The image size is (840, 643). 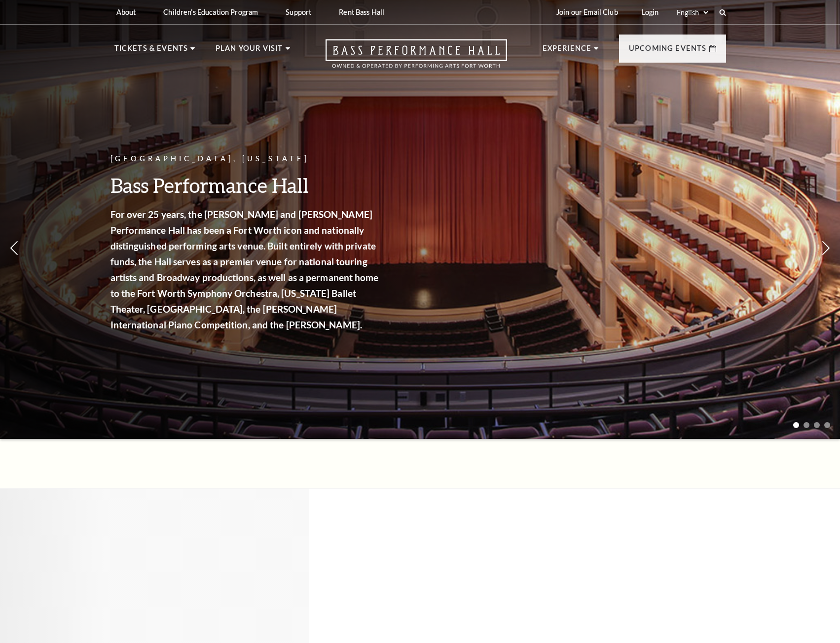 What do you see at coordinates (126, 12) in the screenshot?
I see `p: About` at bounding box center [126, 12].